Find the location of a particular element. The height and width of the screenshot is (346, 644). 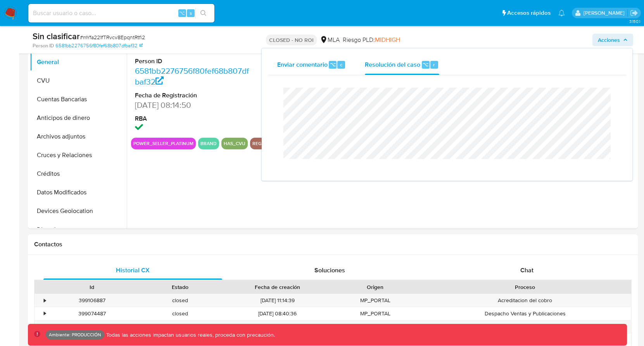

input: Buscar usuario o caso... is located at coordinates (121, 13).